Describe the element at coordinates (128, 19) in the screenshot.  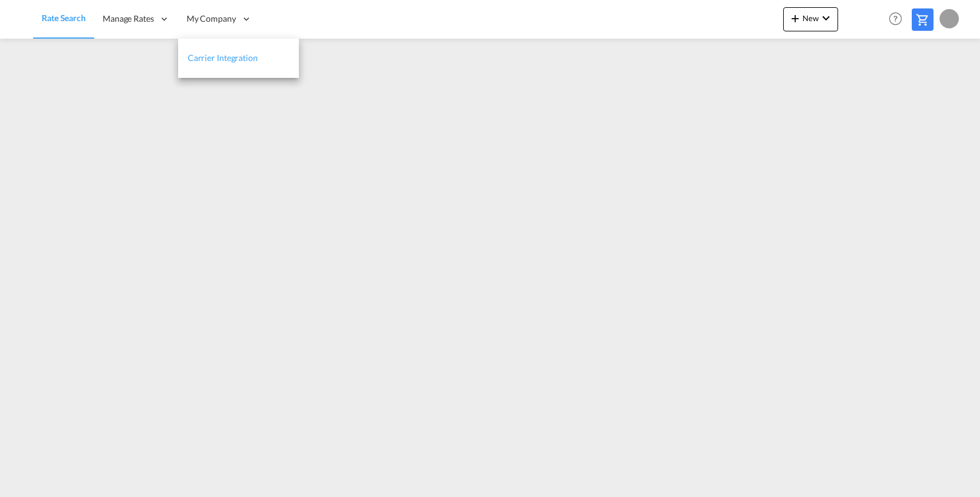
I see `span: Manage Rates` at that location.